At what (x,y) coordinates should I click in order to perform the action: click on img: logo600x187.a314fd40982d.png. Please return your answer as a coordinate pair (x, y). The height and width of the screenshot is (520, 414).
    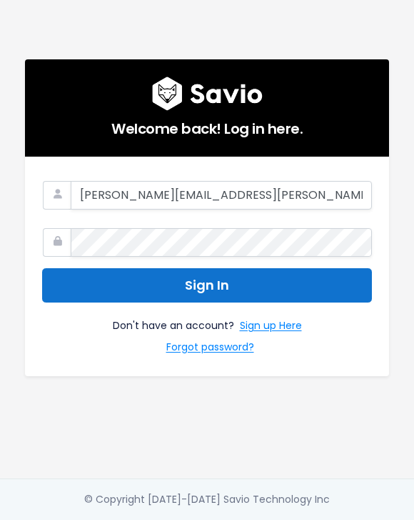
    Looking at the image, I should click on (207, 94).